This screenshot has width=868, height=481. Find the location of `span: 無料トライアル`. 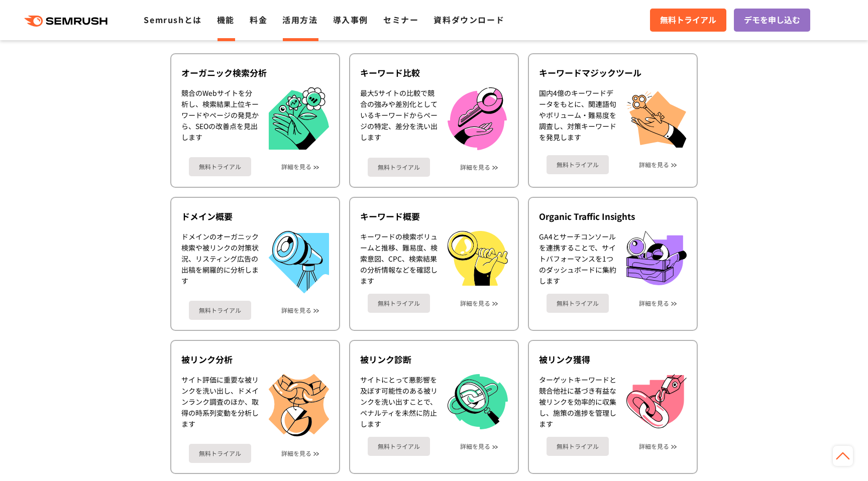

span: 無料トライアル is located at coordinates (688, 20).